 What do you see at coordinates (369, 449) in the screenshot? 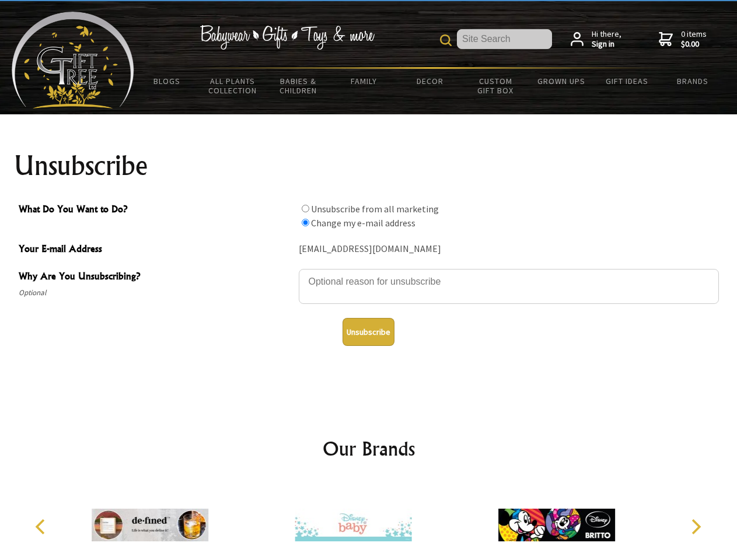
I see `h2: Our Brands` at bounding box center [369, 449].